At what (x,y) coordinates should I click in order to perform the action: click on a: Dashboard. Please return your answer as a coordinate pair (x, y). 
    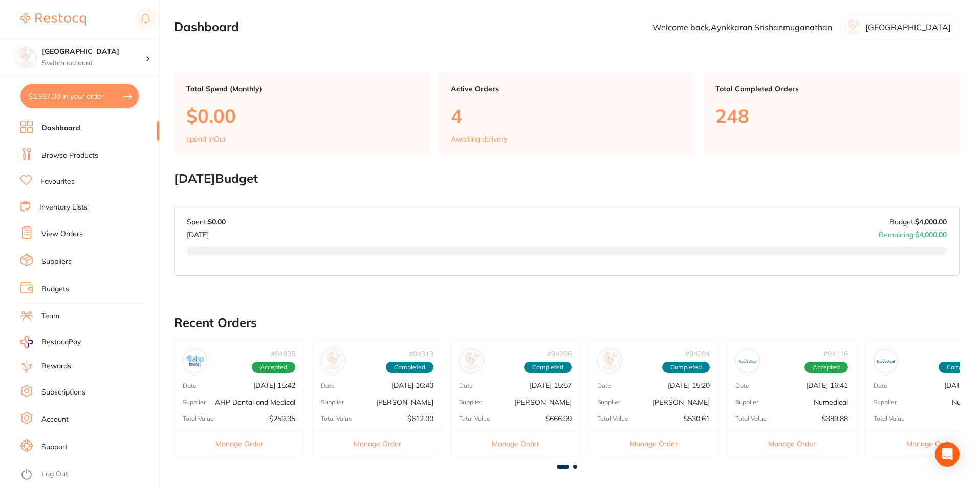
    Looking at the image, I should click on (61, 128).